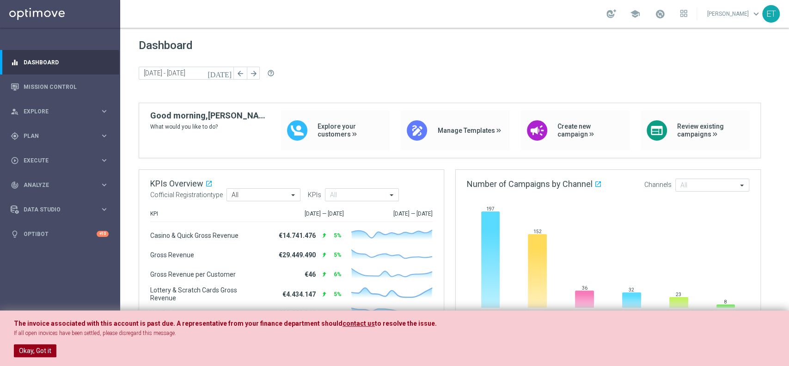  What do you see at coordinates (60, 160) in the screenshot?
I see `button: play_circle_outline Execute keyboard_arrow_right` at bounding box center [60, 160].